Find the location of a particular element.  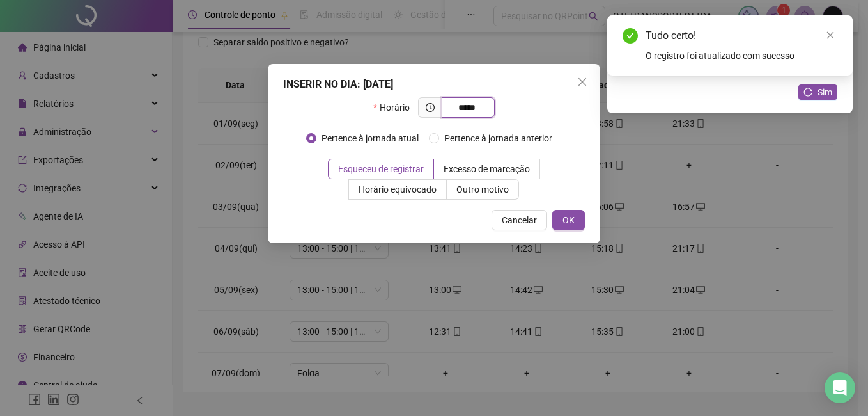

label: Horário is located at coordinates (395, 108).